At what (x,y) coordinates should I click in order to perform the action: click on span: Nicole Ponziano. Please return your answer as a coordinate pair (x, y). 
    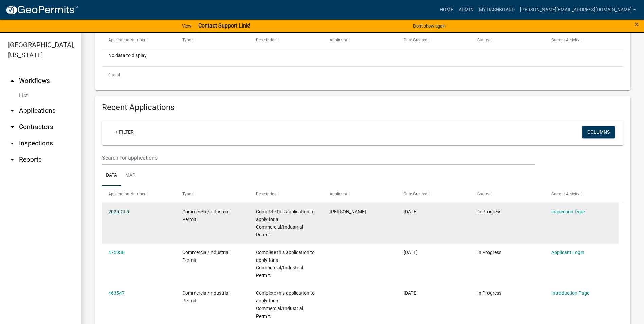
    Looking at the image, I should click on (347, 212).